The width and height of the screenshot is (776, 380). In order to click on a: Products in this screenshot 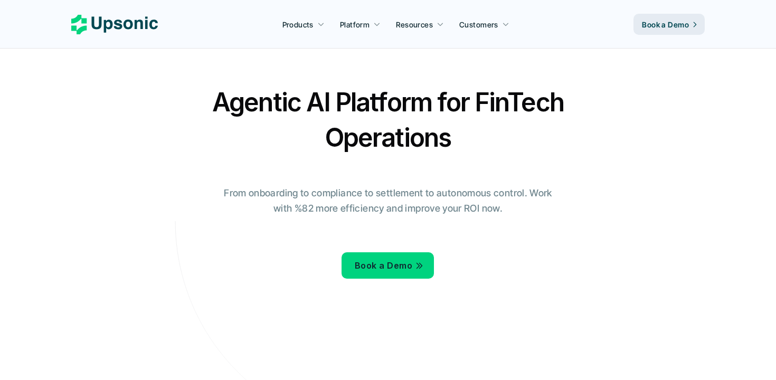, I will do `click(304, 24)`.